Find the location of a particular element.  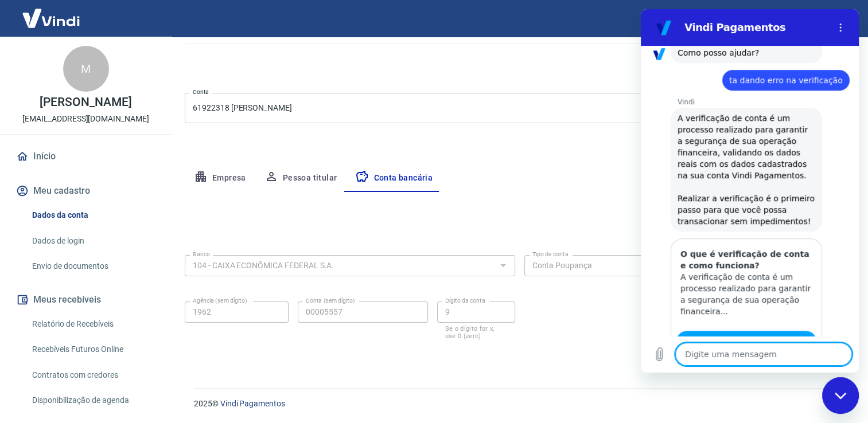

button: Pessoa titular is located at coordinates (300, 178).